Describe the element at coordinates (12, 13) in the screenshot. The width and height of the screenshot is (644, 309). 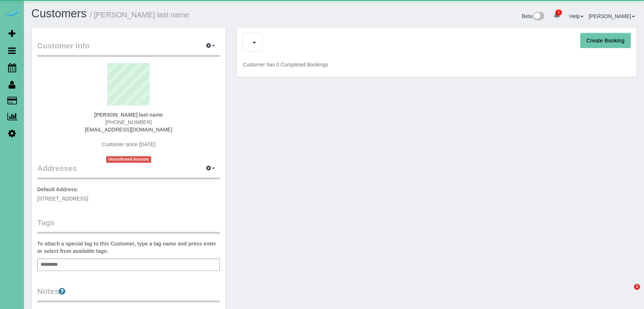
I see `img: Automaid Logo` at that location.